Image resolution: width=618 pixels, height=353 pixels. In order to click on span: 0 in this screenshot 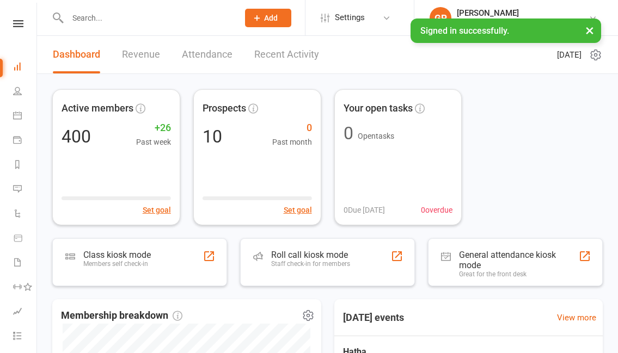, I will do `click(292, 128)`.